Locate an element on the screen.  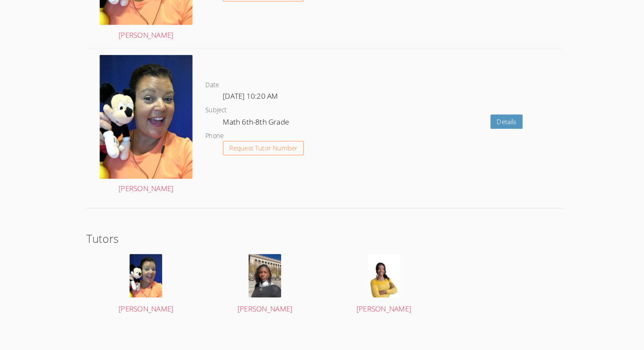
img: IMG_8183.jpeg is located at coordinates (264, 277).